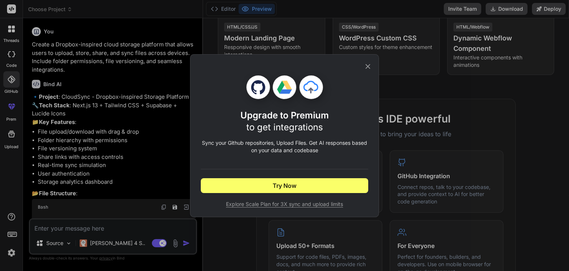 This screenshot has width=569, height=271. What do you see at coordinates (285, 121) in the screenshot?
I see `h1: Upgrade to Premium` at bounding box center [285, 121].